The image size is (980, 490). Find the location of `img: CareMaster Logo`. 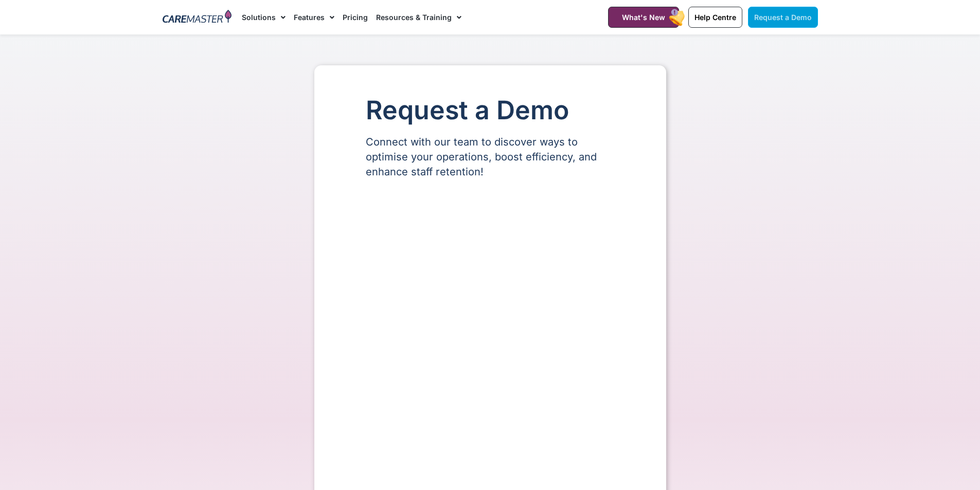

img: CareMaster Logo is located at coordinates (197, 18).